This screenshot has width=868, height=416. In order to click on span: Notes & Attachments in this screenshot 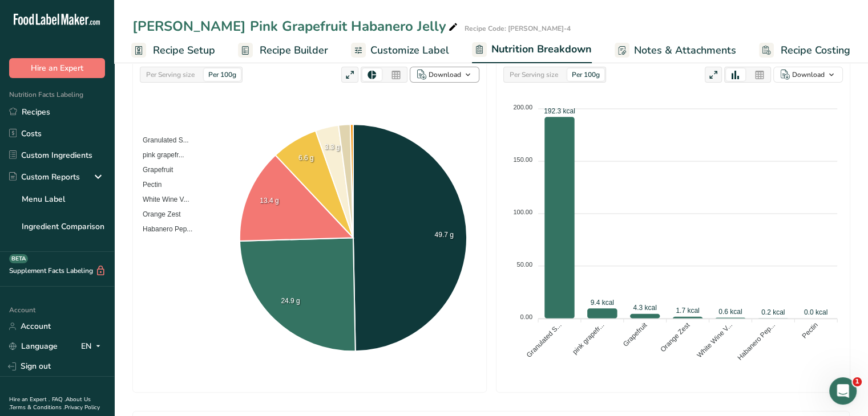, I will do `click(685, 50)`.